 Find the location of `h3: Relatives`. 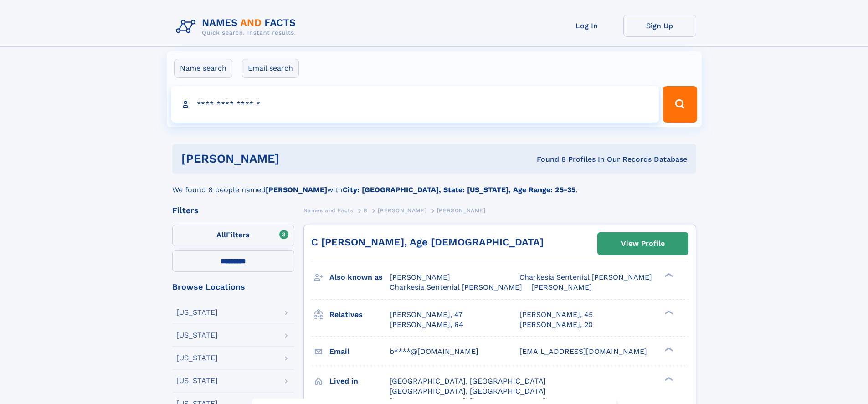

h3: Relatives is located at coordinates (360, 315).